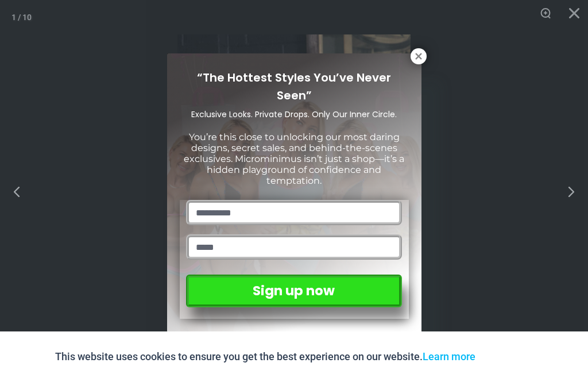  I want to click on span: “The Hottest Styles You’ve Never Seen”, so click(294, 86).